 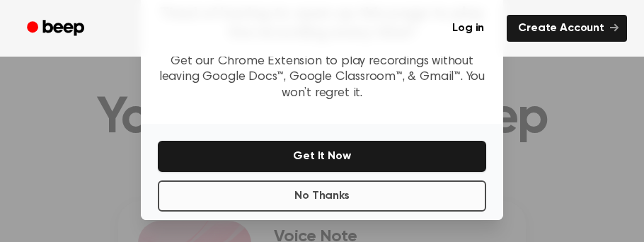 I want to click on button: No Thanks, so click(x=322, y=196).